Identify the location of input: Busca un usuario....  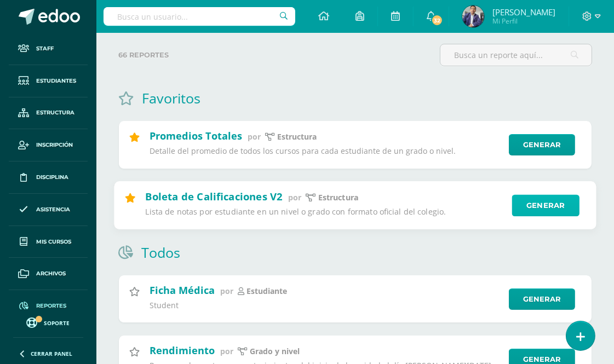
(199, 17).